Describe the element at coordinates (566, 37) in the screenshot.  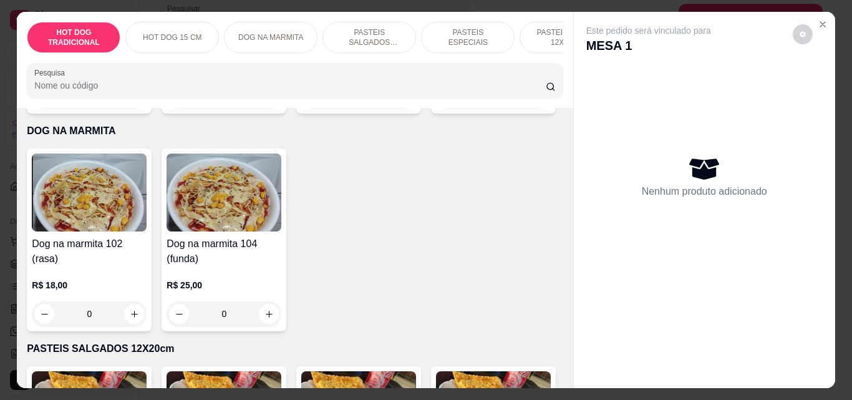
I see `p: PASTEIS DOCES 12X20cm` at that location.